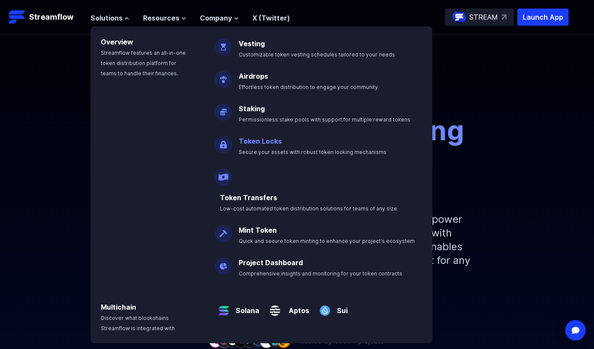  I want to click on a: Overview, so click(117, 42).